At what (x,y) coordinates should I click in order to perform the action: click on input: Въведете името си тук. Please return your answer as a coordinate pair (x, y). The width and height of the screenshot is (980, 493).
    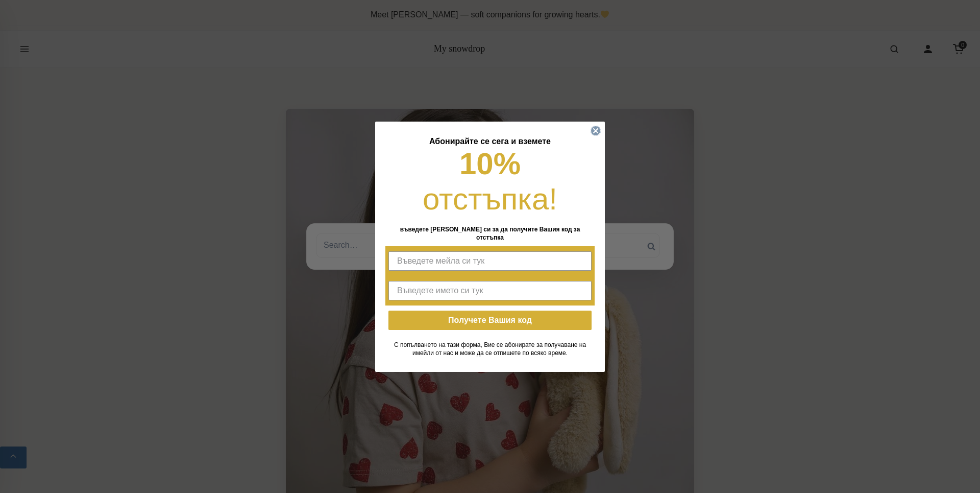
    Looking at the image, I should click on (490, 291).